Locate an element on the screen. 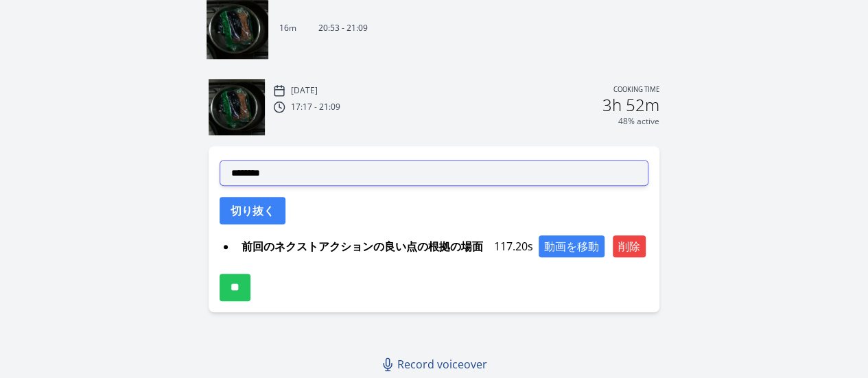  button: 削除 is located at coordinates (629, 246).